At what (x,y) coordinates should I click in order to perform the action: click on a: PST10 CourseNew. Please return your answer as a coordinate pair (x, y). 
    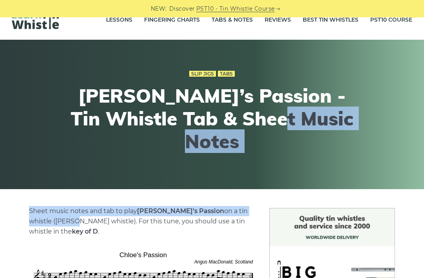
    Looking at the image, I should click on (391, 20).